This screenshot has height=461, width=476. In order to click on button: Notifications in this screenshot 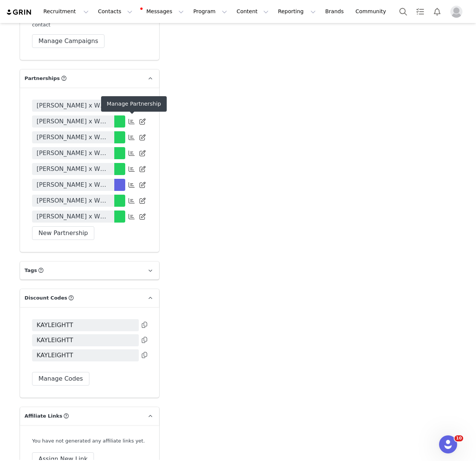, I will do `click(437, 11)`.